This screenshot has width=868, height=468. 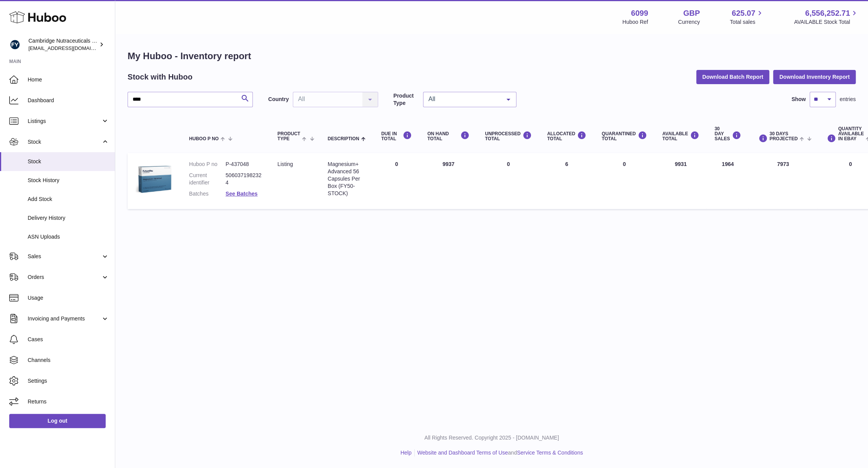 What do you see at coordinates (625, 164) in the screenshot?
I see `span: 0` at bounding box center [625, 164].